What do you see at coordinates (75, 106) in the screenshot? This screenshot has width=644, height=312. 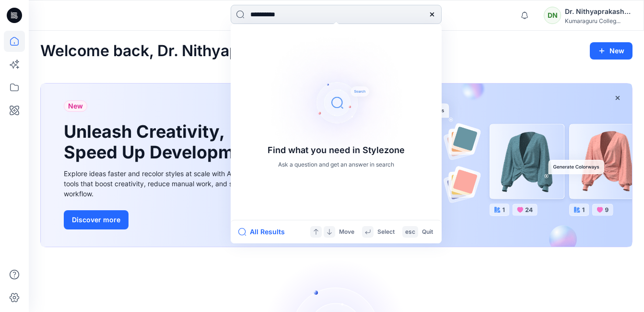 I see `span: New` at bounding box center [75, 106].